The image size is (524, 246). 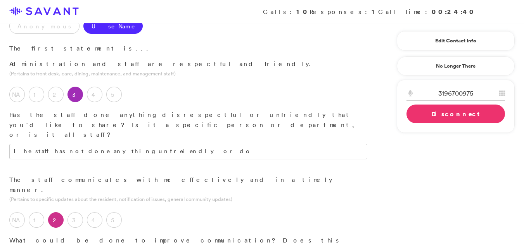 I want to click on label: Anonymous, so click(x=44, y=26).